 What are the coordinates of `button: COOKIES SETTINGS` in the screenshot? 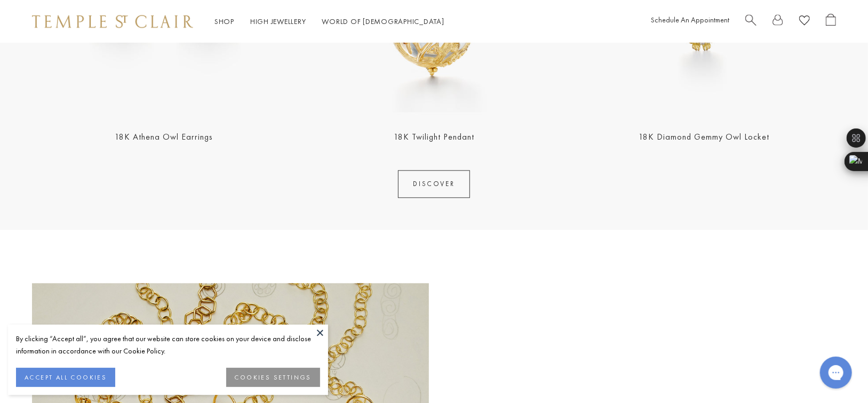 It's located at (273, 378).